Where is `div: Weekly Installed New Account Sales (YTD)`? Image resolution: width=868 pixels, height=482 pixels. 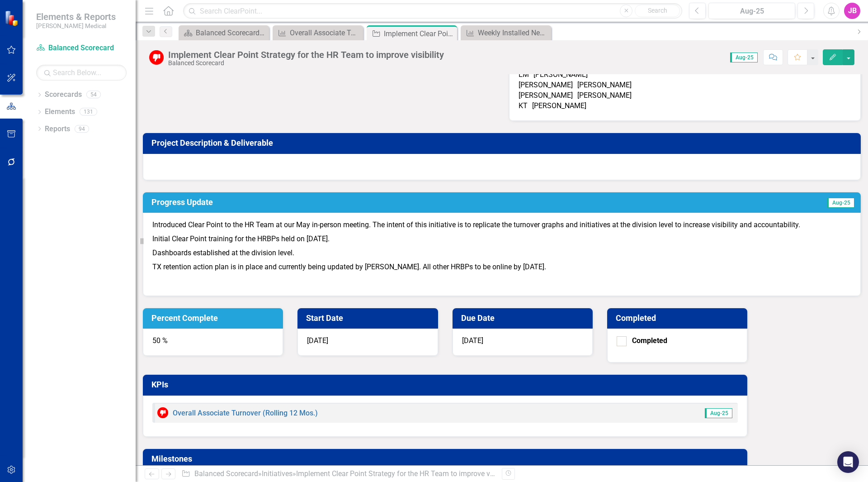
div: Weekly Installed New Account Sales (YTD) is located at coordinates (513, 32).